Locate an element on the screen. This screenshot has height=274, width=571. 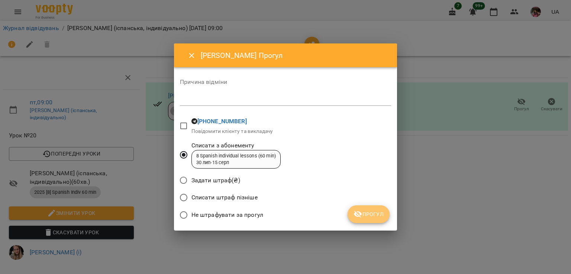
span: Списати з абонементу is located at coordinates (236, 146).